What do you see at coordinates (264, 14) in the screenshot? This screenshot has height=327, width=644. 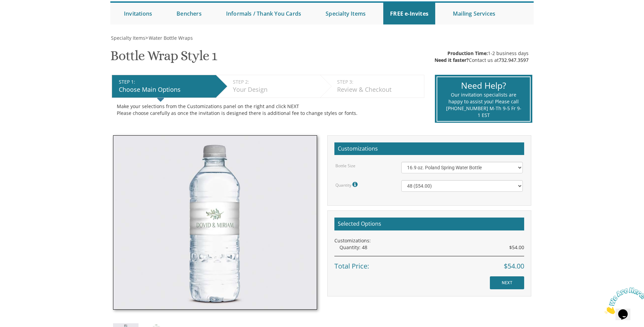 I see `a: Informals / Thank You Cards` at bounding box center [264, 14].